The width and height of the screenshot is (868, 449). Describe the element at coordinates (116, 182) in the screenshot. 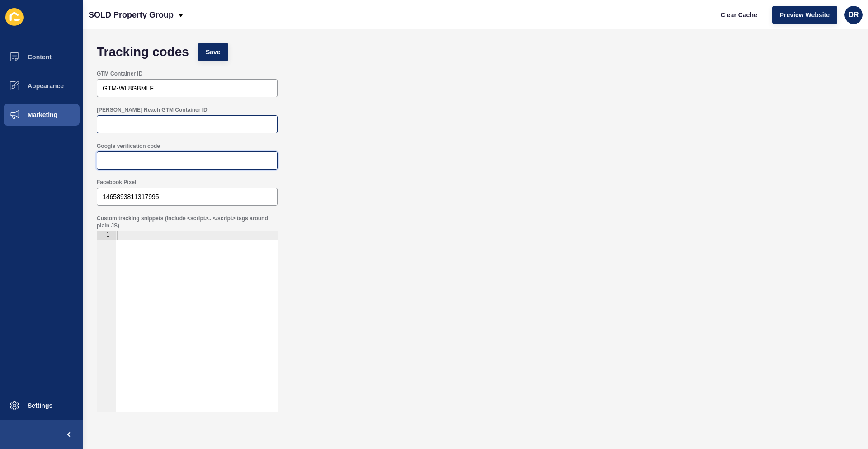

I see `label: Facebook Pixel` at that location.